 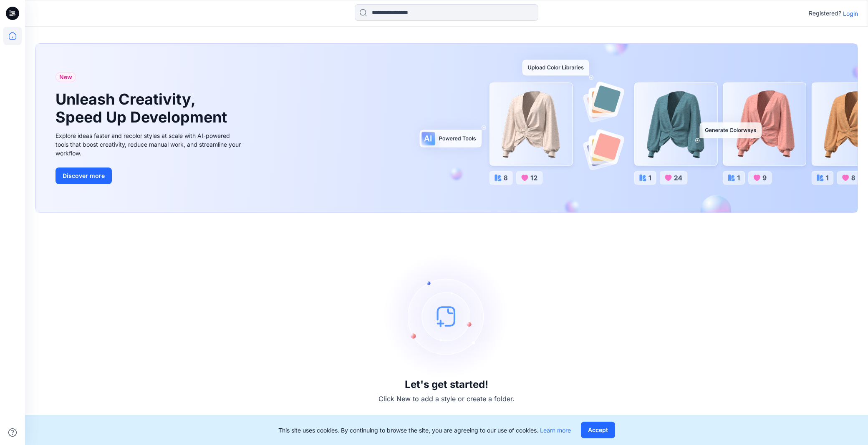 I want to click on a: Learn more, so click(x=556, y=430).